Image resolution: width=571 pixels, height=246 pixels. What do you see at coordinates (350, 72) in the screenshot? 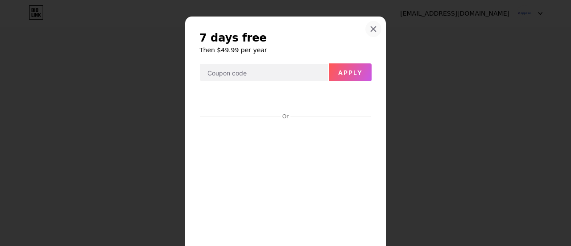
I see `span: Apply` at bounding box center [350, 72].